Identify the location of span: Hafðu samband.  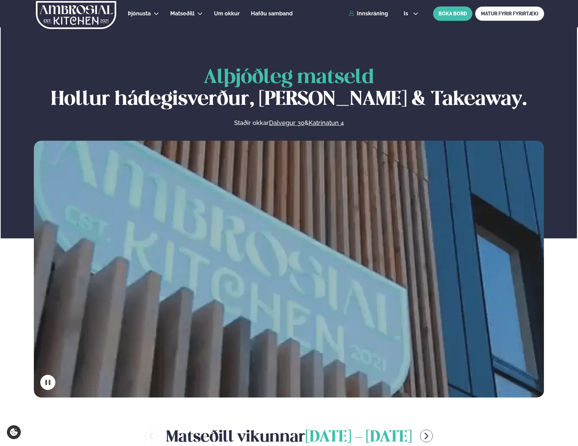
(272, 13).